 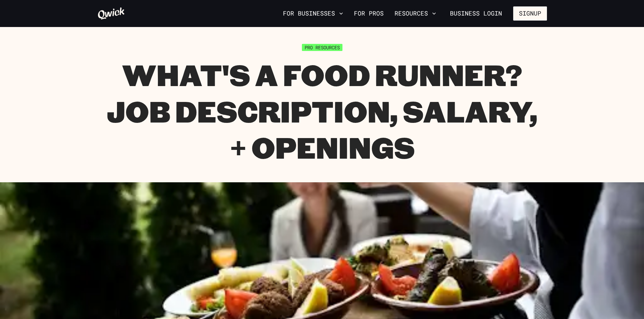 I want to click on button: Resources, so click(x=415, y=14).